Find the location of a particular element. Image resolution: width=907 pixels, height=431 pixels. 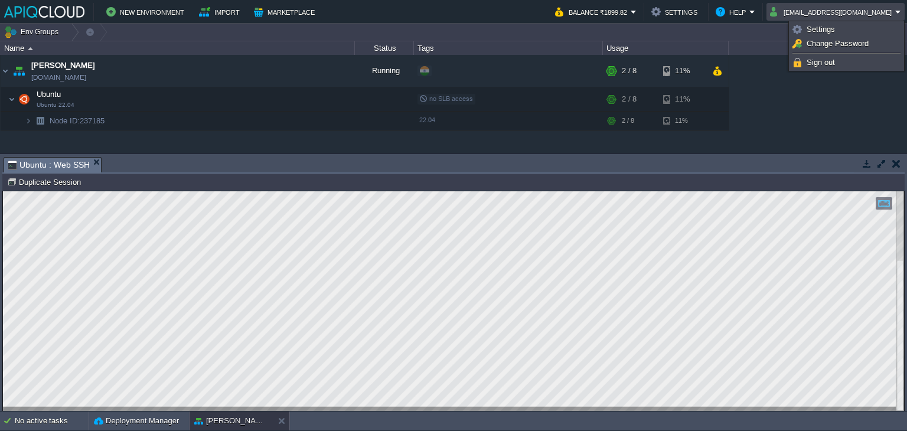

button: Import is located at coordinates (221, 12).